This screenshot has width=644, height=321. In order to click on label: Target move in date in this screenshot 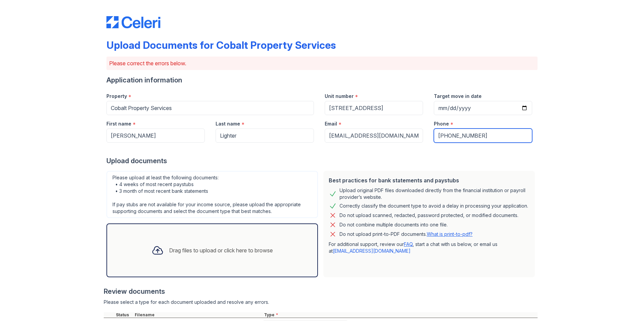, I will do `click(457, 96)`.